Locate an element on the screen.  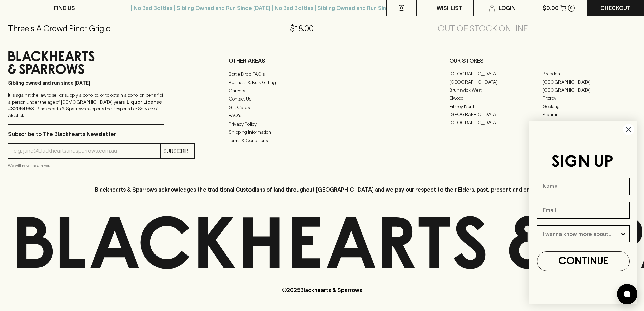
strong: Liquor License #32064953 is located at coordinates (85, 105).